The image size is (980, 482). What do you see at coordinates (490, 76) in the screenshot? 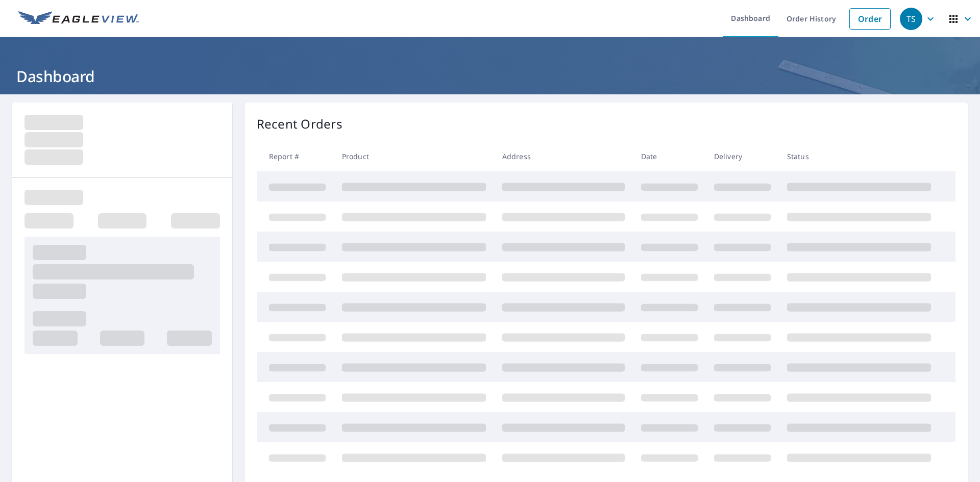
I see `h1: Dashboard` at bounding box center [490, 76].